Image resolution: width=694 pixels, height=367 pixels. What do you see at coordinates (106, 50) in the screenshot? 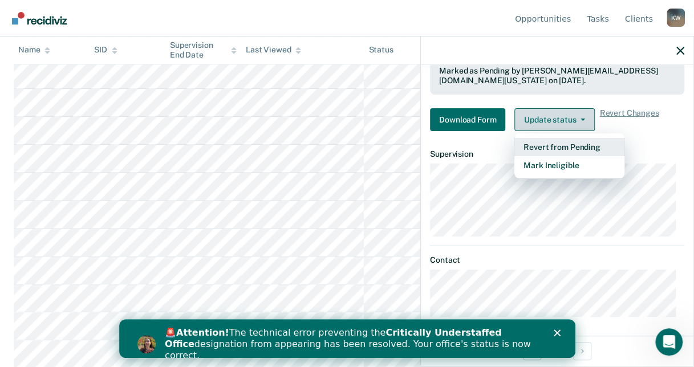
I see `div: SID` at bounding box center [106, 50].